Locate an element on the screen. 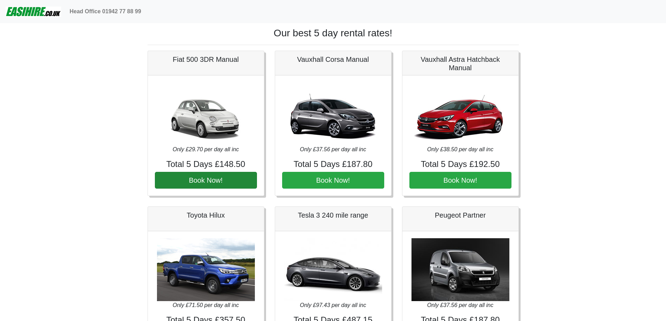  img: easihire_logo_small.png is located at coordinates (33, 12).